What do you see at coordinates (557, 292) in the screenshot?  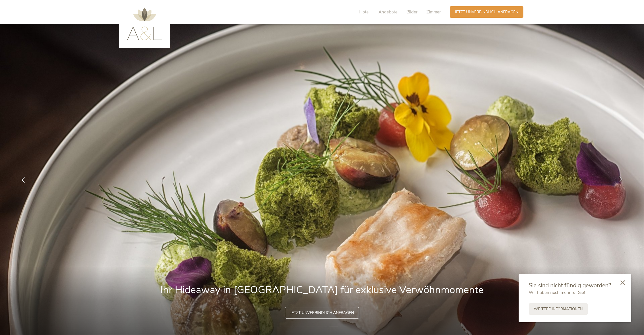 I see `span: Wir haben noch mehr für Sie!` at bounding box center [557, 292].